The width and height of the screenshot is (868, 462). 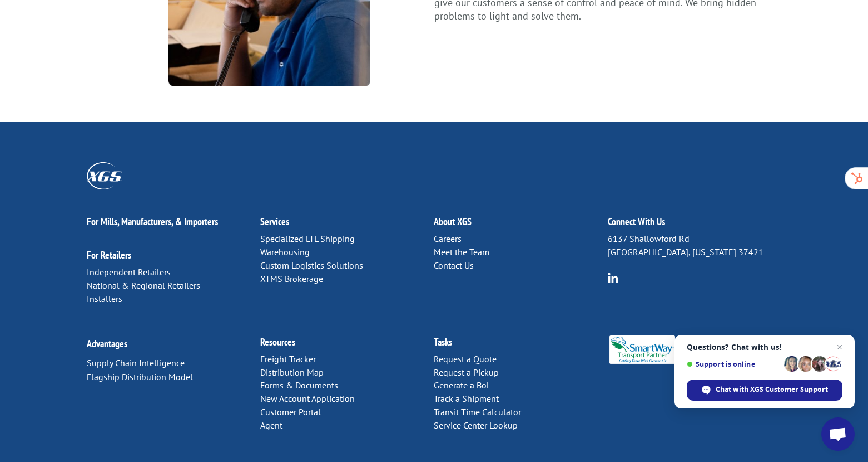 I want to click on a: For Retailers, so click(x=109, y=254).